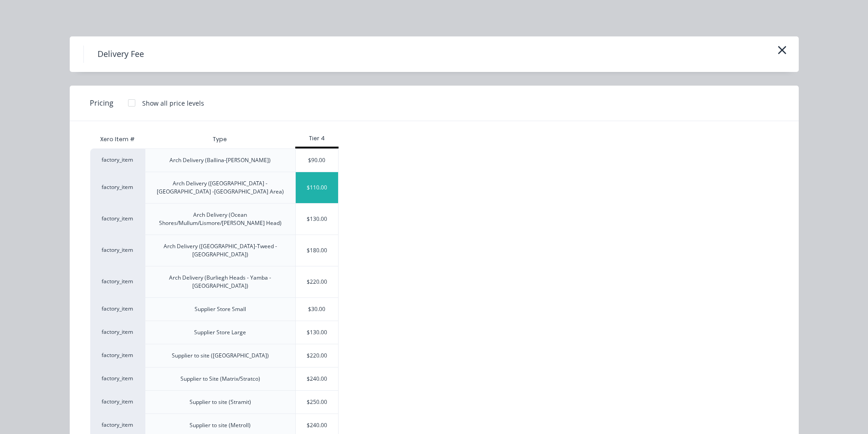 The width and height of the screenshot is (868, 434). Describe the element at coordinates (317, 250) in the screenshot. I see `div: $180.00` at that location.